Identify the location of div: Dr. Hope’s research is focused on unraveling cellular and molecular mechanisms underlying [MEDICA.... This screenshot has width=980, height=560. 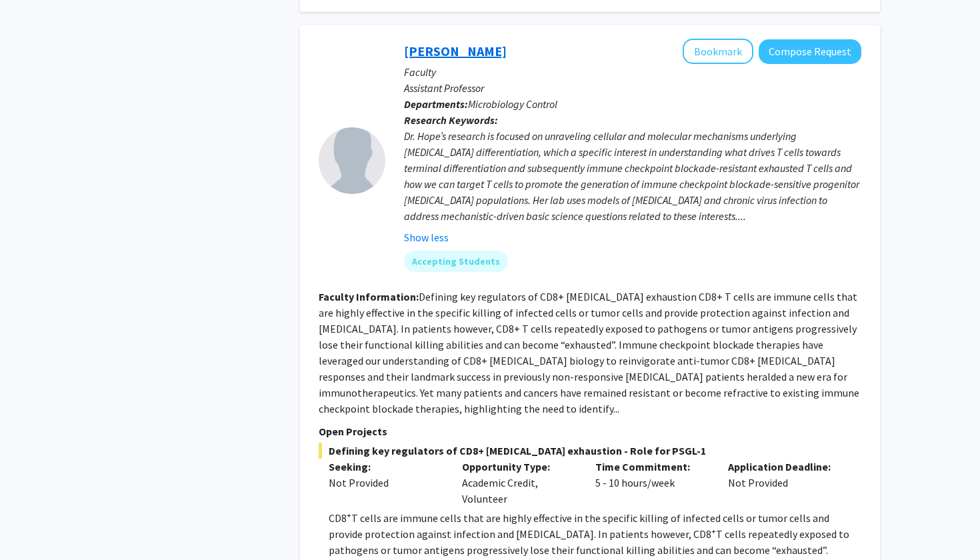
(632, 176).